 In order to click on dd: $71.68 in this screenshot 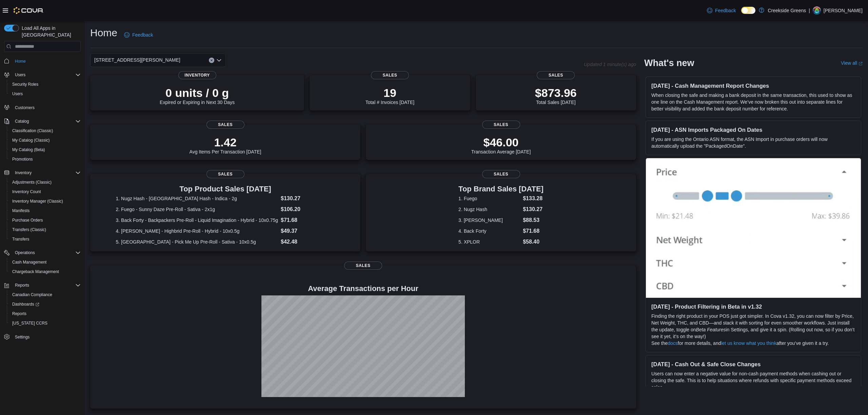, I will do `click(533, 231)`.